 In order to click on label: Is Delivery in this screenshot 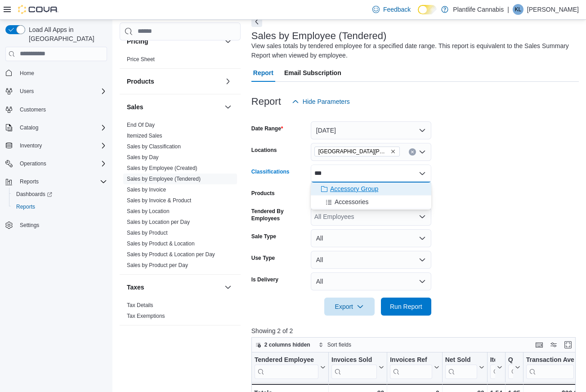, I will do `click(265, 279)`.